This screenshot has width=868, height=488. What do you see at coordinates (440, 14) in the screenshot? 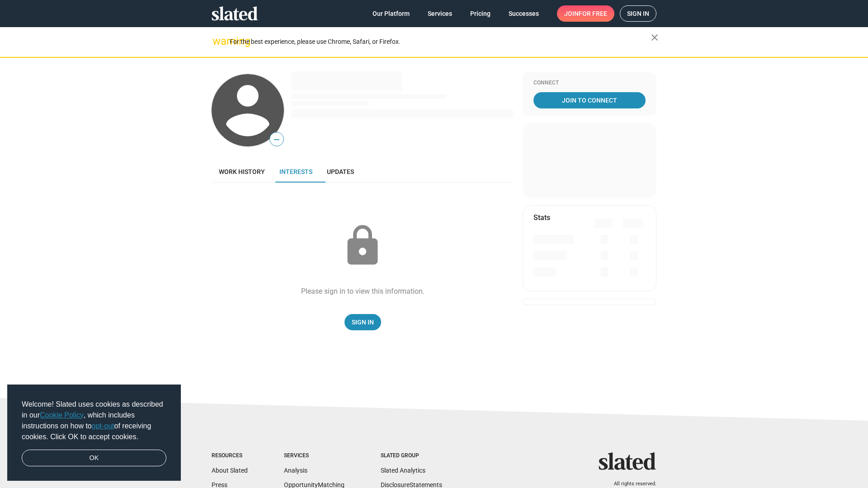
I see `a: Services` at bounding box center [440, 14].